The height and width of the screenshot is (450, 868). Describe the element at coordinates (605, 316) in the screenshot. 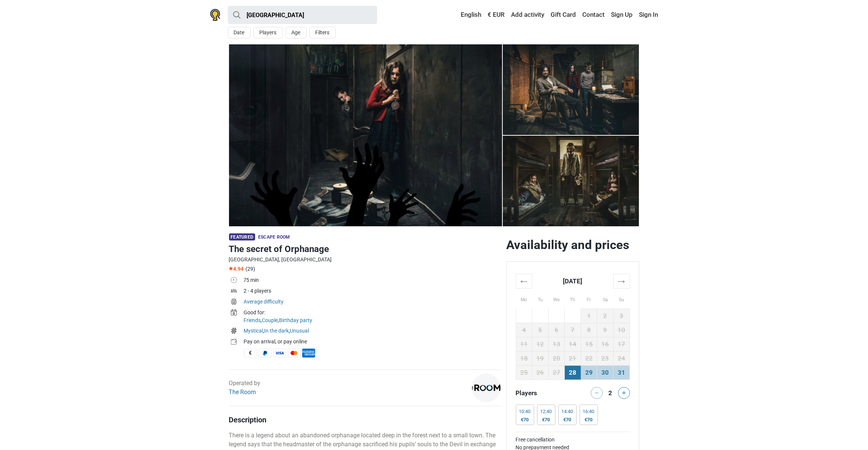

I see `td: 2` at that location.